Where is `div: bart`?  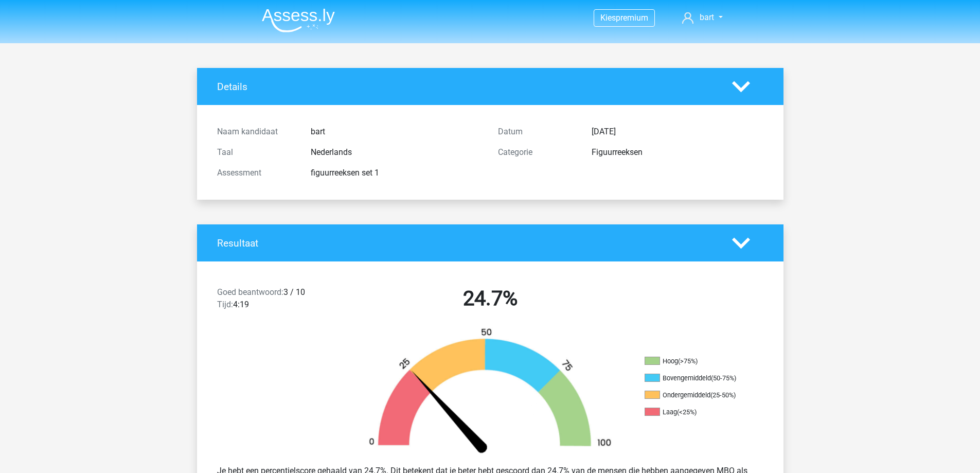
div: bart is located at coordinates (397, 132).